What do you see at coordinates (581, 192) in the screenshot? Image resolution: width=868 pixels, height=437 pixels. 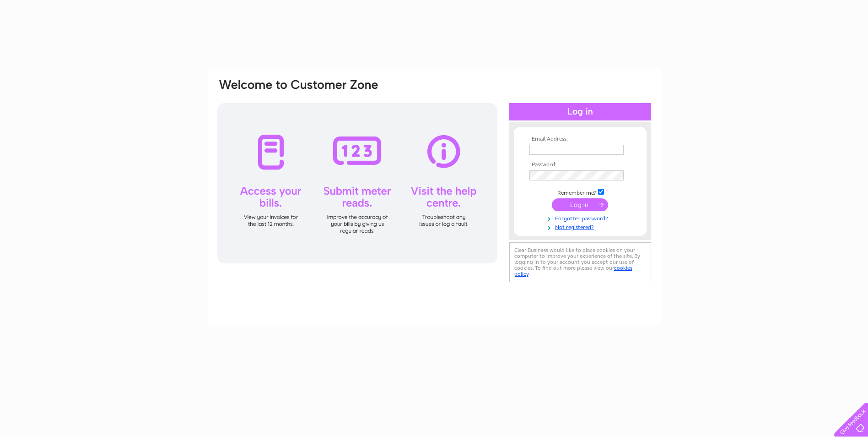 I see `td: Remember me?` at bounding box center [581, 192].